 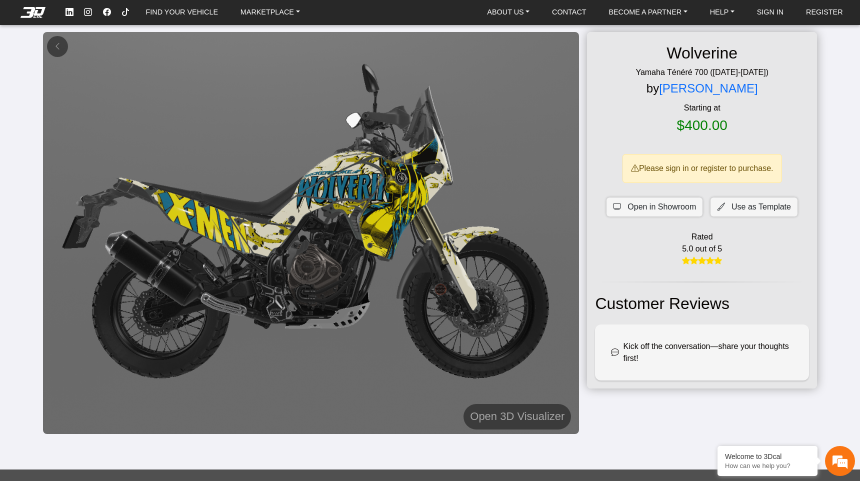 What do you see at coordinates (702, 237) in the screenshot?
I see `span: Rated` at bounding box center [702, 237].